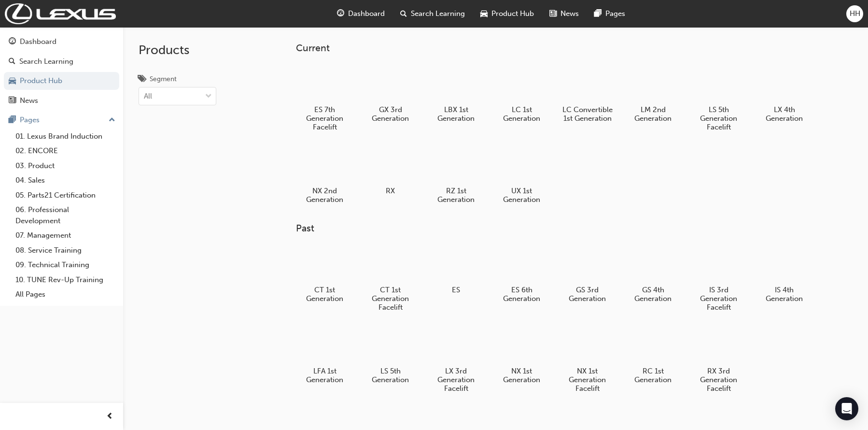  Describe the element at coordinates (522, 356) in the screenshot. I see `a: NX 1st Generation` at that location.